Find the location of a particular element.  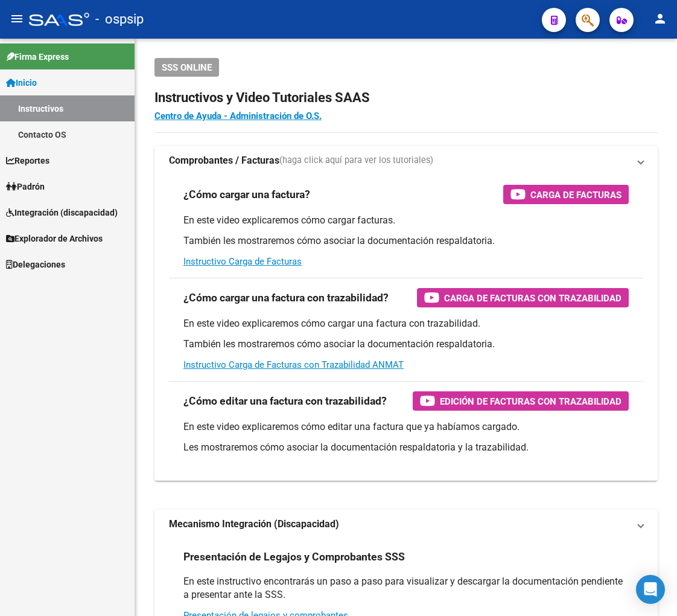

button: SSS ONLINE is located at coordinates (187, 67).